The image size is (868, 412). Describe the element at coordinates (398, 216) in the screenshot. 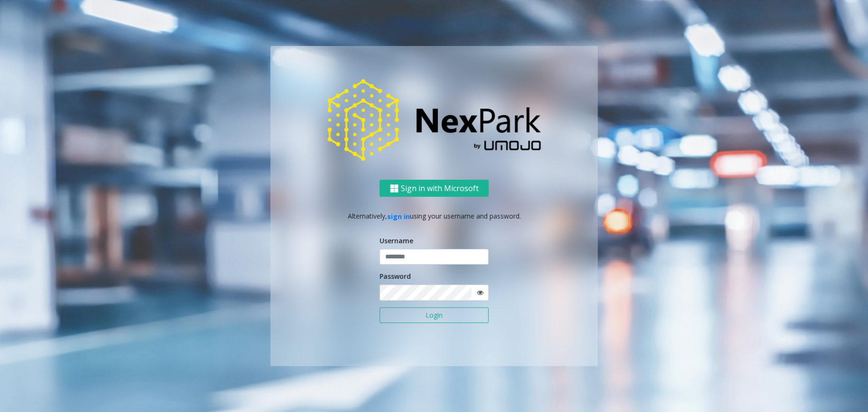

I see `a: sign in` at that location.